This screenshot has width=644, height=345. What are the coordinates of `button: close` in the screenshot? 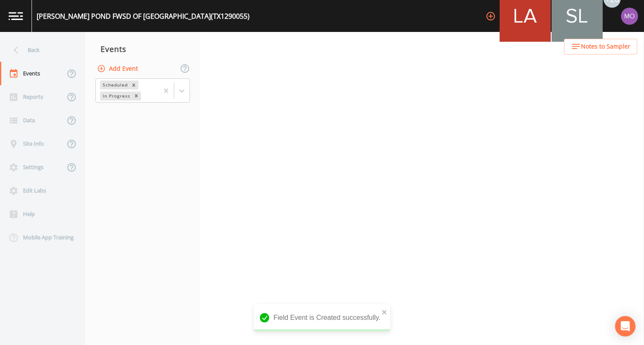 It's located at (385, 312).